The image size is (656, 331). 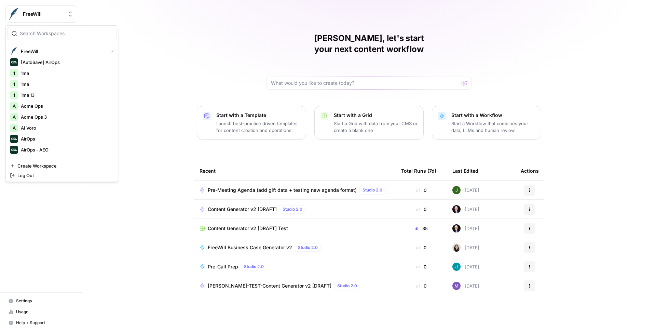 I want to click on button: Start with a GridStart a Grid with data from your CMS or create a blank one, so click(x=369, y=123).